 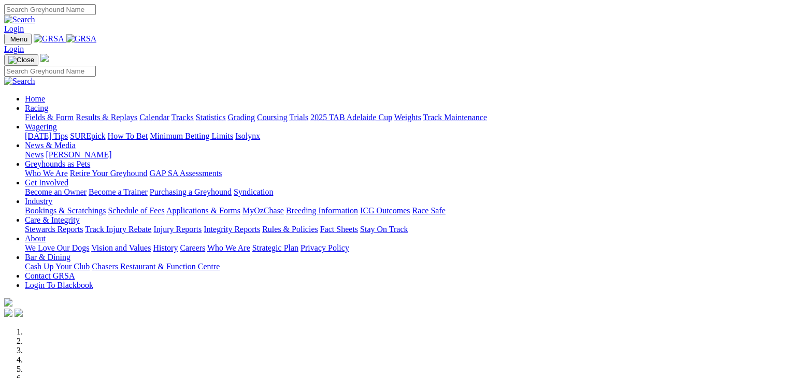 What do you see at coordinates (34, 154) in the screenshot?
I see `a: News` at bounding box center [34, 154].